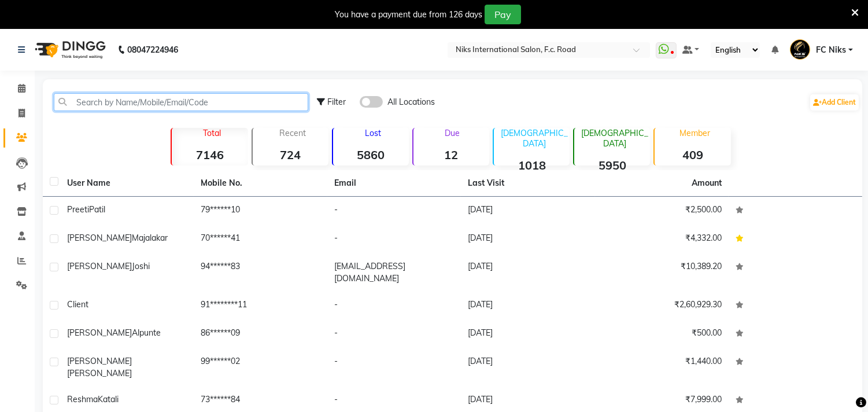 The width and height of the screenshot is (868, 412). I want to click on div: You have a payment due from 126 days, so click(408, 15).